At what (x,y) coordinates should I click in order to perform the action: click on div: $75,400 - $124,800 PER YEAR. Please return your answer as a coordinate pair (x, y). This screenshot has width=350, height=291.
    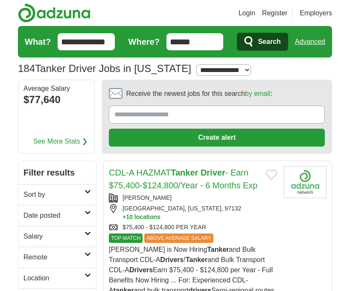
    Looking at the image, I should click on (193, 227).